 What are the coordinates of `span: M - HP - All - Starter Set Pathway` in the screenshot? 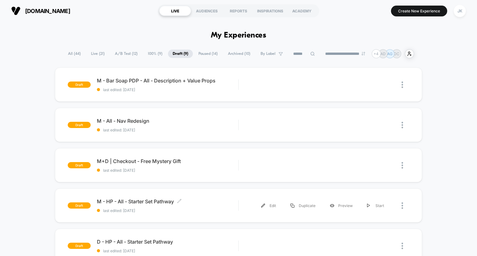 It's located at (168, 202).